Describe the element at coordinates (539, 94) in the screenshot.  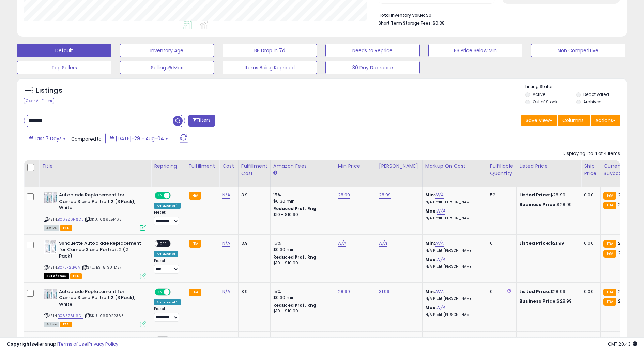
I see `label: Active` at that location.